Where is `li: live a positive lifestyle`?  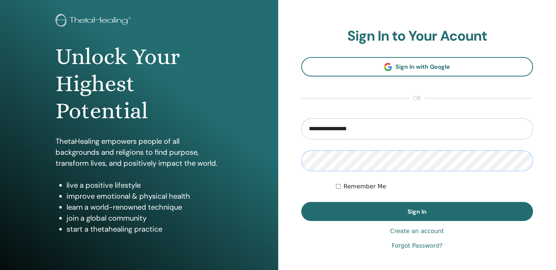 li: live a positive lifestyle is located at coordinates (144, 185).